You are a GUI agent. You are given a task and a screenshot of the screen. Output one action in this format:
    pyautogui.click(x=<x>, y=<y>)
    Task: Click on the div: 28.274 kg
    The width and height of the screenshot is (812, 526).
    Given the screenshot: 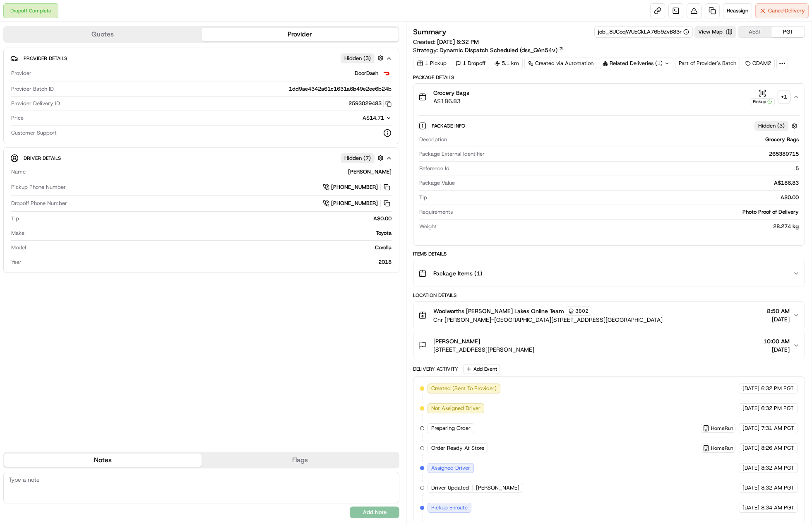 What is the action you would take?
    pyautogui.click(x=619, y=227)
    